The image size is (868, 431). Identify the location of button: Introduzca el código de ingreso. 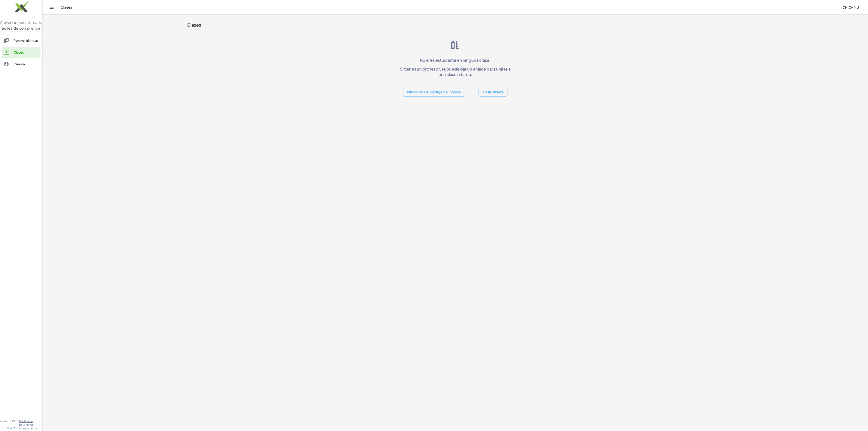
(434, 92).